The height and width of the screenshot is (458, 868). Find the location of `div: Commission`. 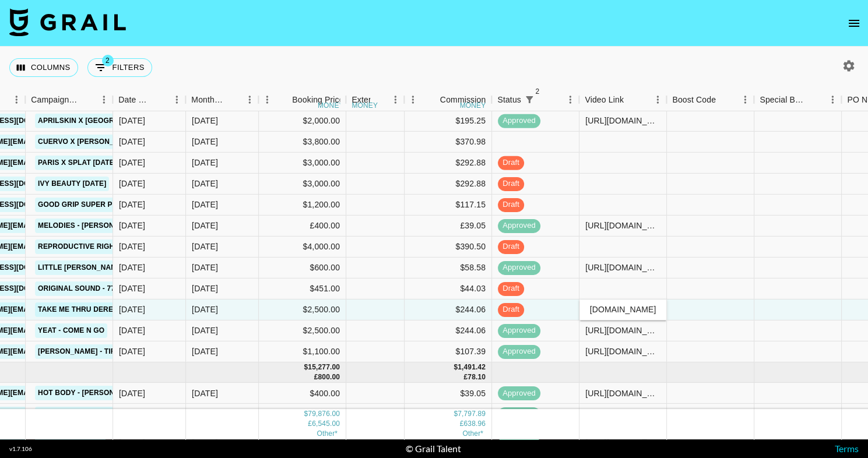

div: Commission is located at coordinates (463, 100).